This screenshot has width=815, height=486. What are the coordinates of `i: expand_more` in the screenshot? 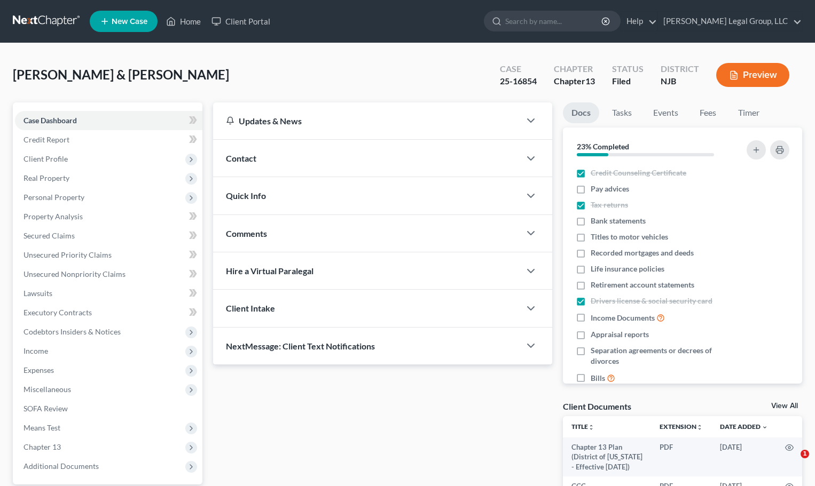 It's located at (764, 428).